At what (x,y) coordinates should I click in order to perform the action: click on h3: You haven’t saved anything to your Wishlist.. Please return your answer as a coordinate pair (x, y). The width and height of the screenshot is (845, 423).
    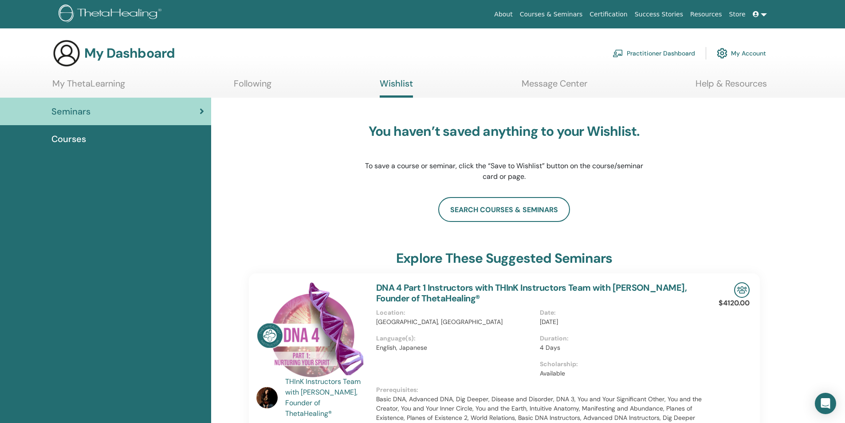
    Looking at the image, I should click on (504, 131).